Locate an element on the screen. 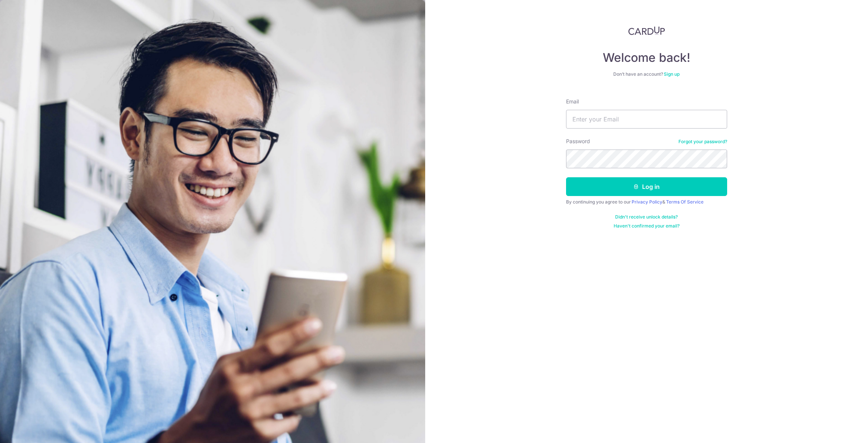 This screenshot has height=443, width=868. div: By continuing you agree to our & is located at coordinates (647, 202).